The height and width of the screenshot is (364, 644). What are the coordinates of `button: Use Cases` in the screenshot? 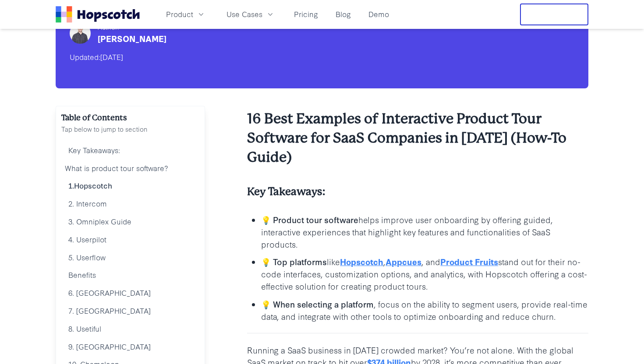 It's located at (251, 14).